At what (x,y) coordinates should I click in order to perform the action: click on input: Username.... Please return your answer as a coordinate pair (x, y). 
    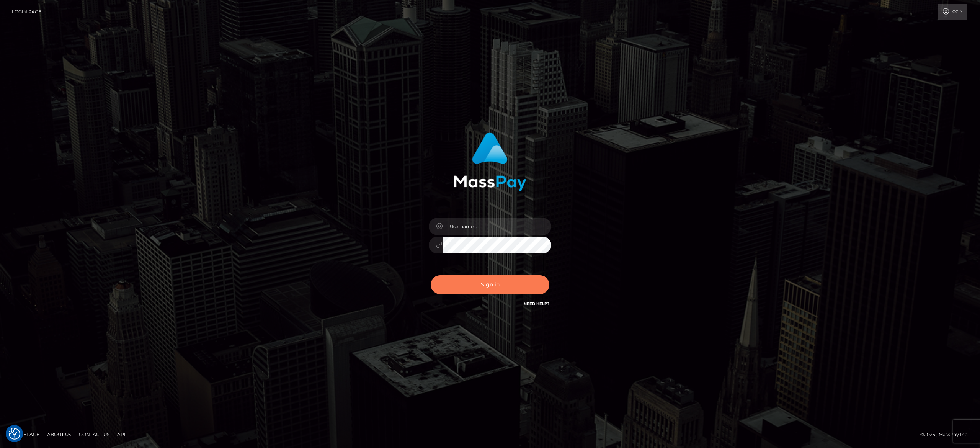
    Looking at the image, I should click on (497, 226).